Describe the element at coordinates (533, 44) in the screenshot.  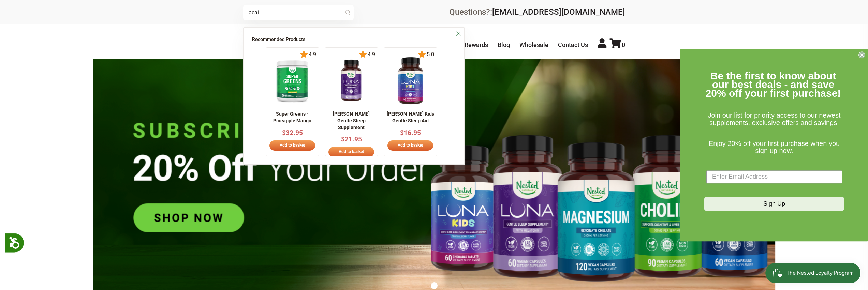
I see `a: Wholesale` at that location.